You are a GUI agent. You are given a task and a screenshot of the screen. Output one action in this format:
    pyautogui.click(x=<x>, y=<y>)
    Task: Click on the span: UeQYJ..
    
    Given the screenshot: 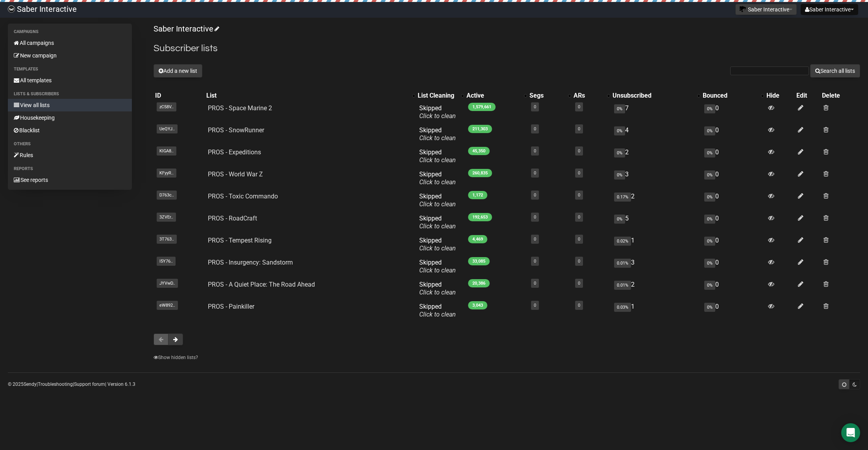 What is the action you would take?
    pyautogui.click(x=167, y=129)
    